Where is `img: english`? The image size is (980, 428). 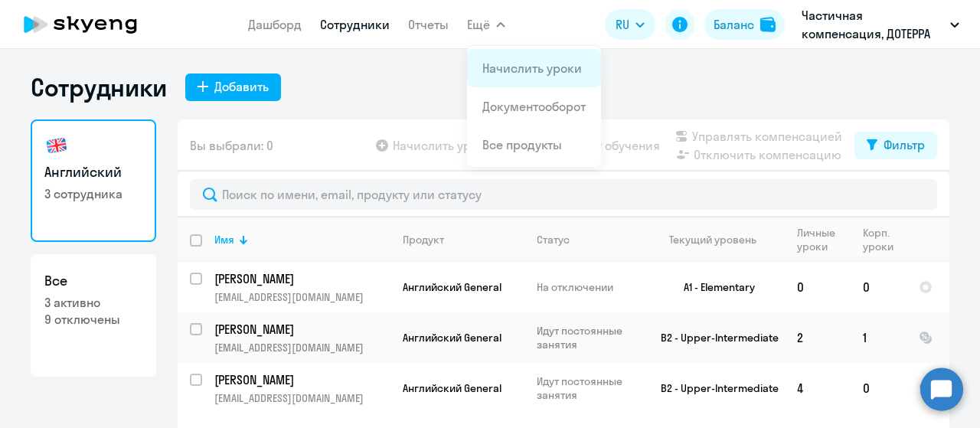 img: english is located at coordinates (57, 146).